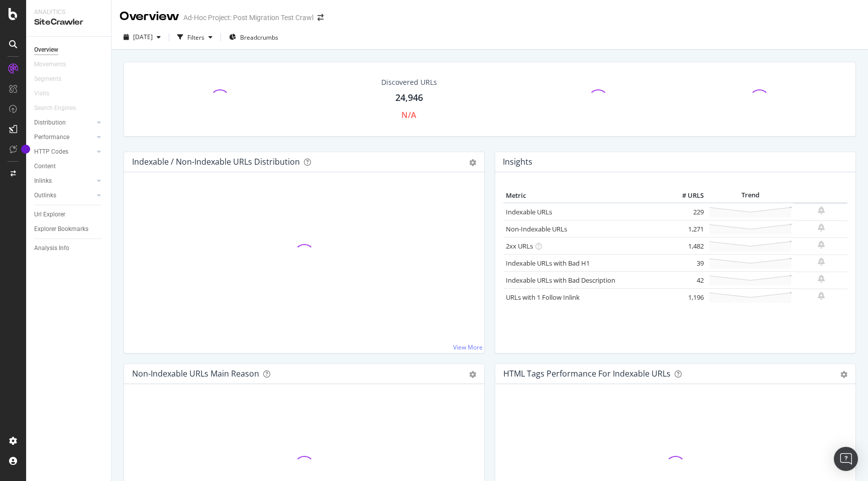 Image resolution: width=868 pixels, height=481 pixels. I want to click on a: Performance, so click(64, 137).